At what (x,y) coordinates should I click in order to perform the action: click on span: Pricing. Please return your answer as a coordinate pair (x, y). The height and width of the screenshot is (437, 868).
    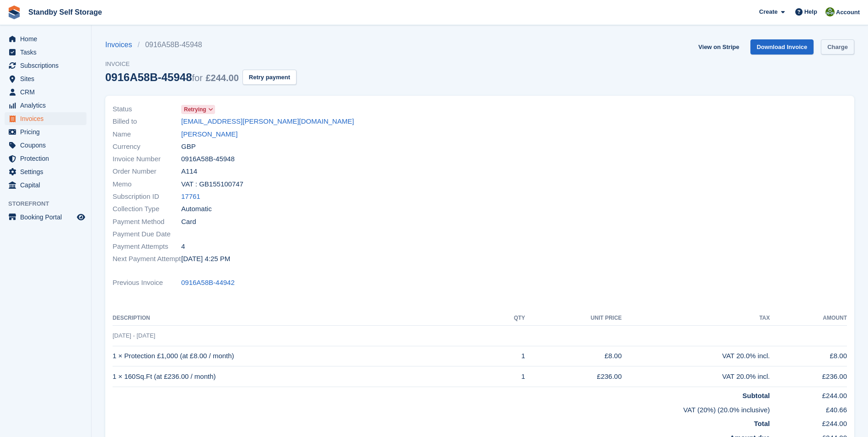
    Looking at the image, I should click on (48, 132).